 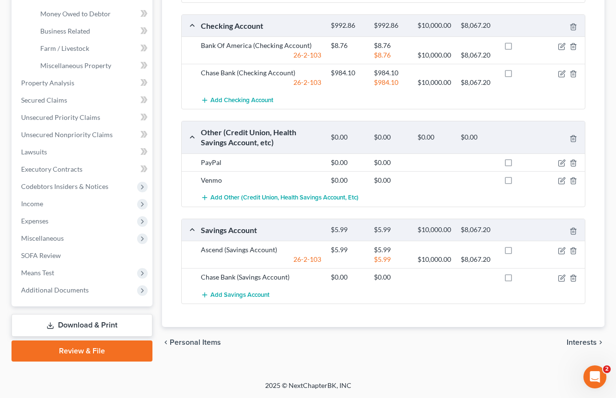 What do you see at coordinates (75, 13) in the screenshot?
I see `span: Money Owed to Debtor` at bounding box center [75, 13].